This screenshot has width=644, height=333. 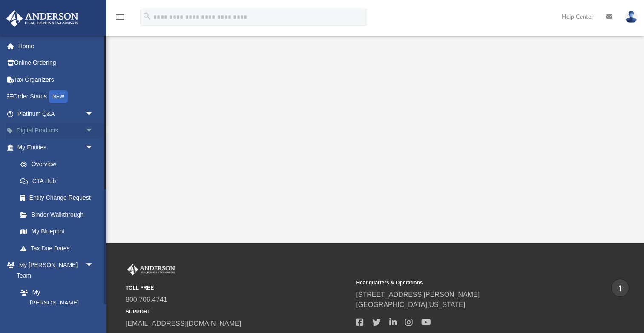 I want to click on i: vertical_align_top, so click(x=620, y=288).